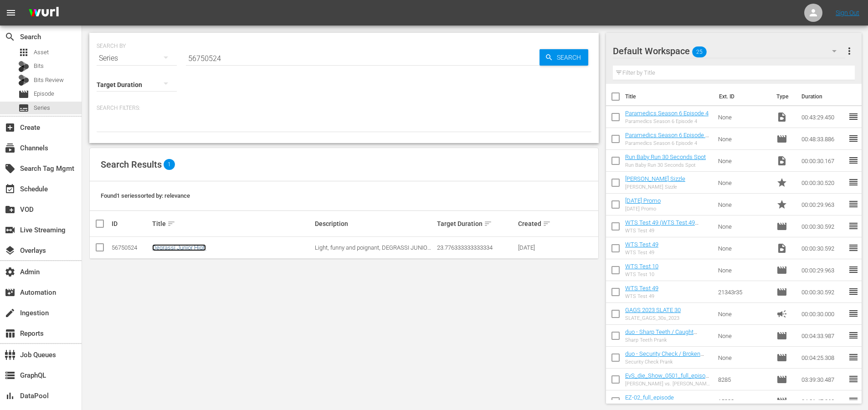 This screenshot has width=868, height=410. Describe the element at coordinates (667, 113) in the screenshot. I see `a: Paramedics Season 6 Episode 4` at that location.